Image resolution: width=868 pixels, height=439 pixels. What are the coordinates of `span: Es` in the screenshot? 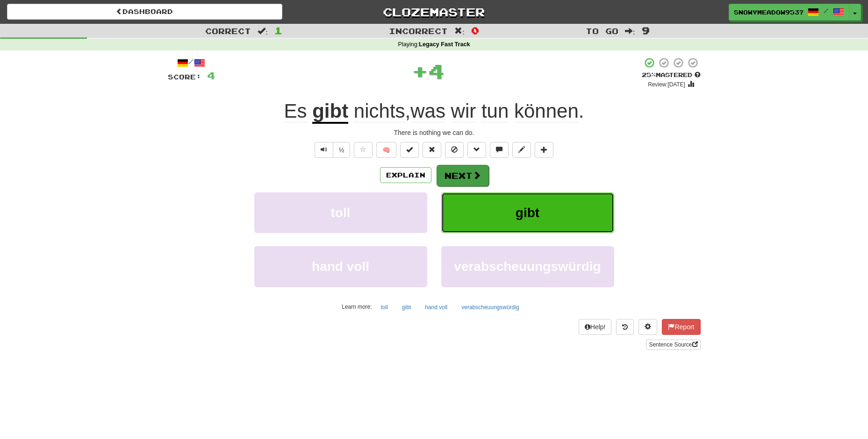 It's located at (296, 111).